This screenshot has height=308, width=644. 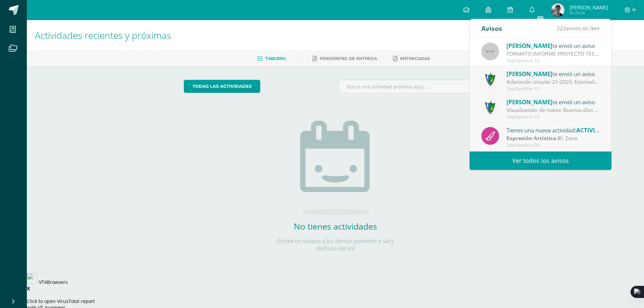 What do you see at coordinates (275, 59) in the screenshot?
I see `span: Tablero` at bounding box center [275, 59].